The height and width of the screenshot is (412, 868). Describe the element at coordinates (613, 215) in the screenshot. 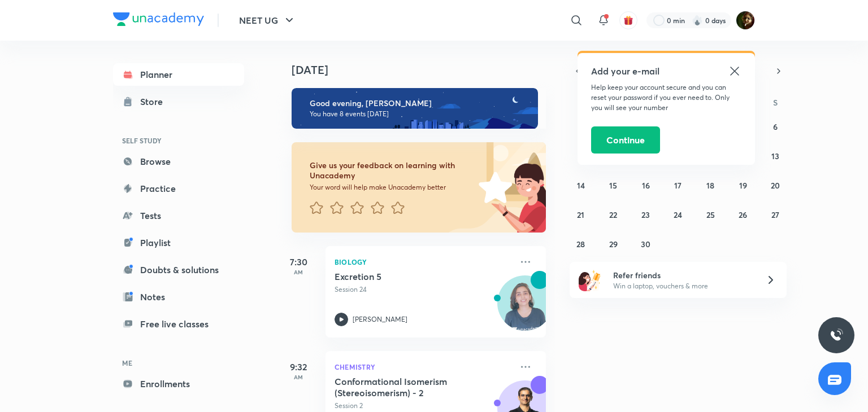

I see `abbr: September 22, 2025` at that location.